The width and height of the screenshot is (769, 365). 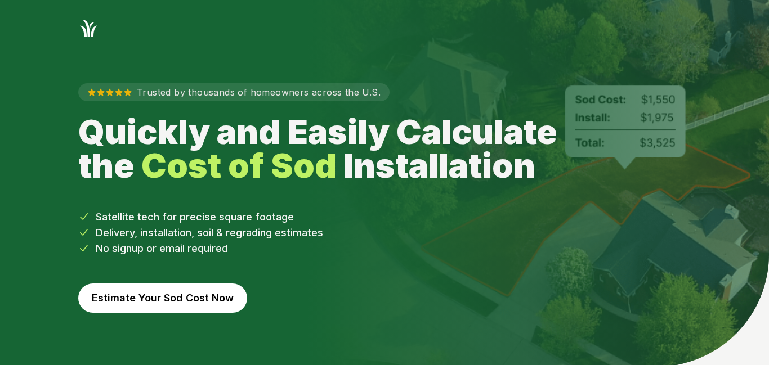 What do you see at coordinates (239, 165) in the screenshot?
I see `strong: Cost of Sod` at bounding box center [239, 165].